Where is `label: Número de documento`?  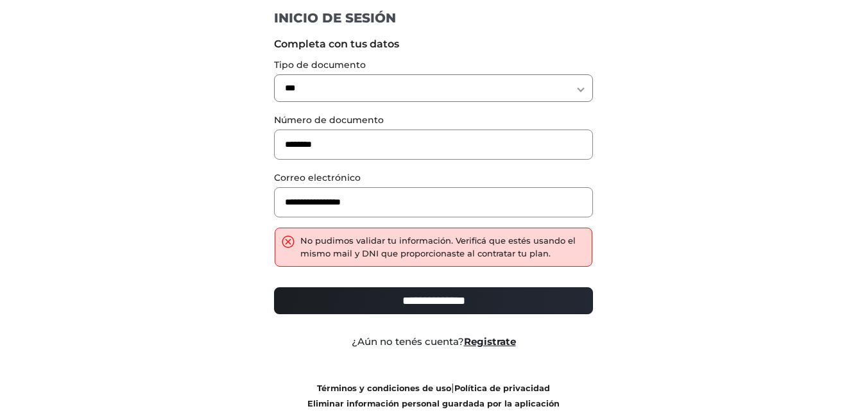
label: Número de documento is located at coordinates (433, 120).